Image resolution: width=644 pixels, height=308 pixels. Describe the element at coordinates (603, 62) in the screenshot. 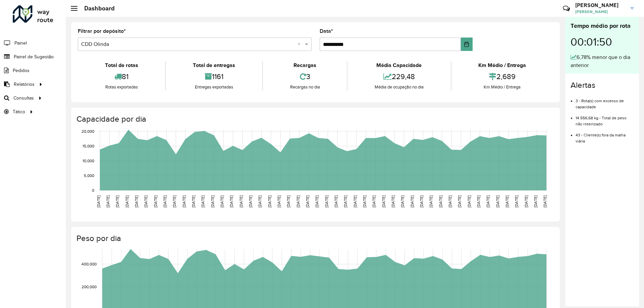

I see `div: 6,78% menor que o dia anterior` at that location.